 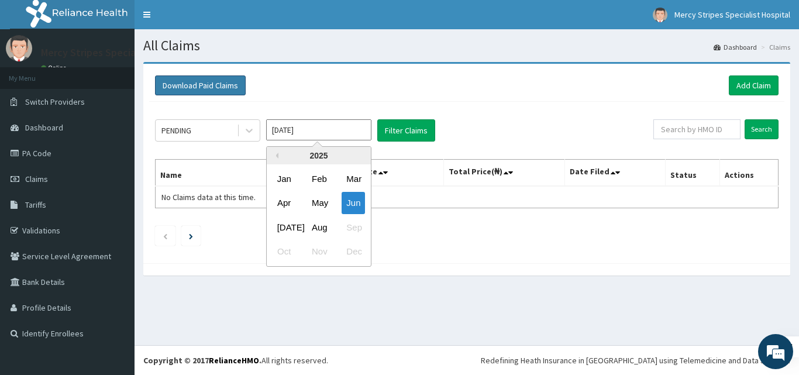 I want to click on strong: Copyright © 2017 ., so click(x=202, y=360).